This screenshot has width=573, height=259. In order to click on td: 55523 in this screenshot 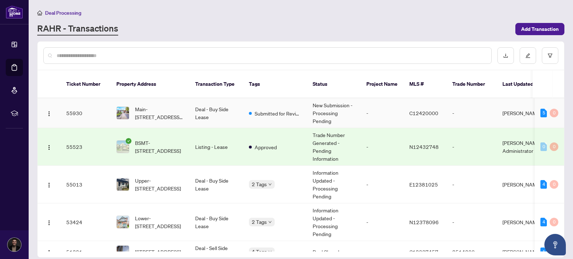, I will do `click(86, 147)`.